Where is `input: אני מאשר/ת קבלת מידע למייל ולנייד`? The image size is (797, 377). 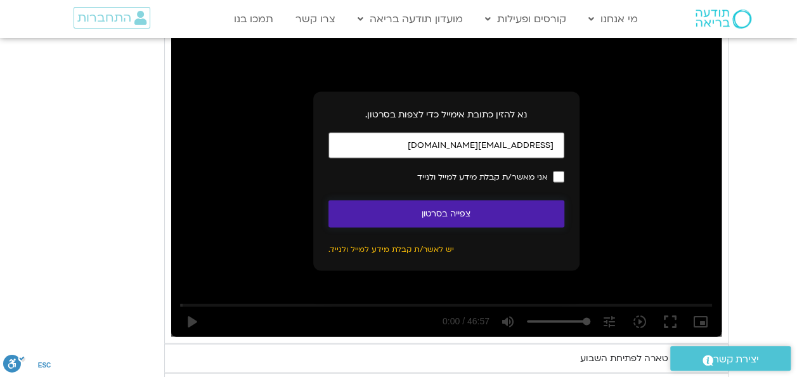 input: אני מאשר/ת קבלת מידע למייל ולנייד is located at coordinates (559, 176).